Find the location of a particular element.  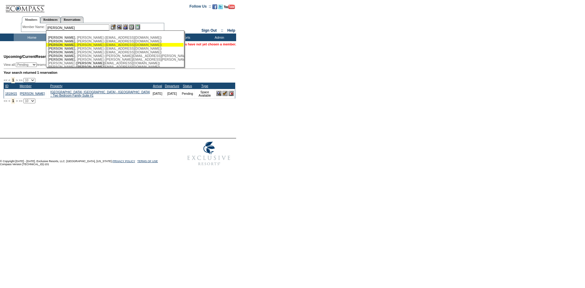

span: You have not yet chosen a member. is located at coordinates (209, 44).